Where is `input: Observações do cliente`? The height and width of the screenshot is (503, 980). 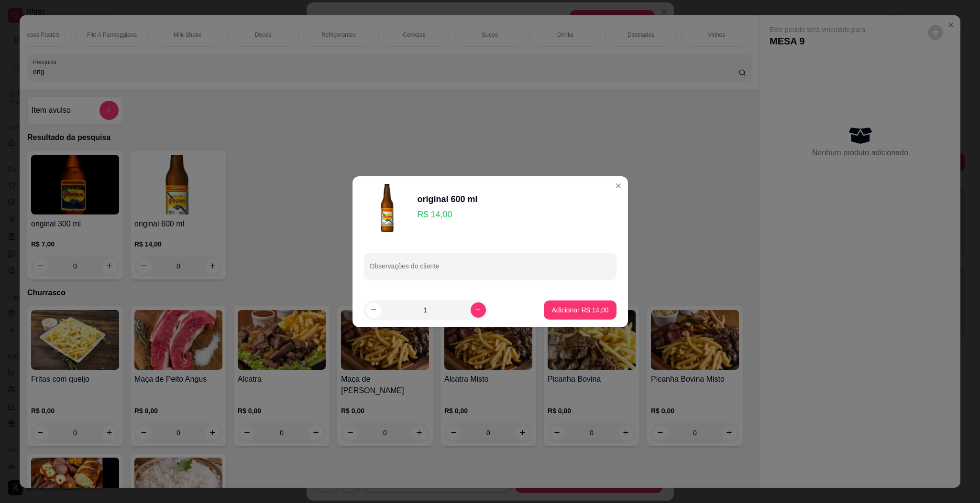 input: Observações do cliente is located at coordinates (490, 270).